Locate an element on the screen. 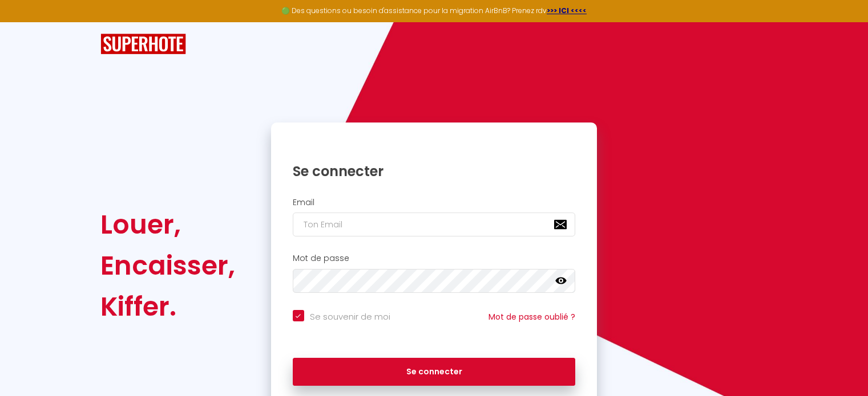  div: Louer, is located at coordinates (167, 224).